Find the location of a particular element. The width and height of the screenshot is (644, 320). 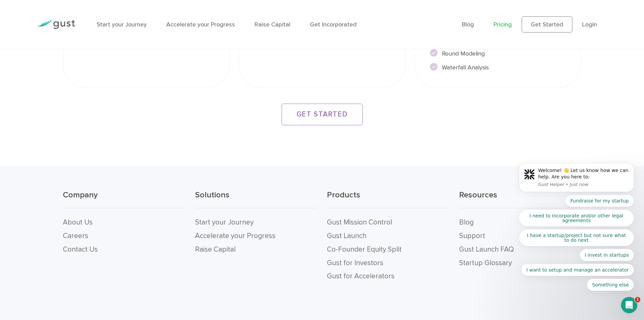

div: Welcome! 👋 Let us know how we can help. Are you here to: is located at coordinates (75, 117).